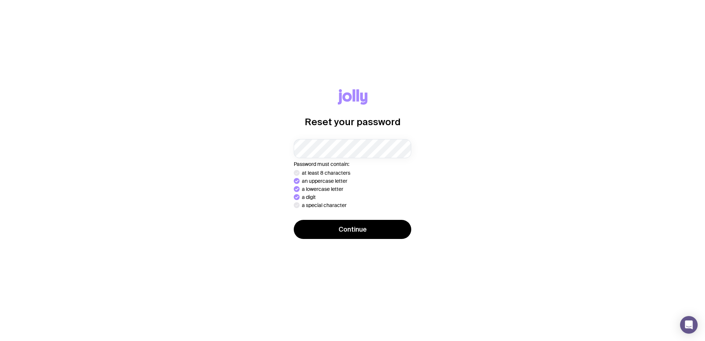 The image size is (705, 341). Describe the element at coordinates (353, 230) in the screenshot. I see `span: Continue` at that location.